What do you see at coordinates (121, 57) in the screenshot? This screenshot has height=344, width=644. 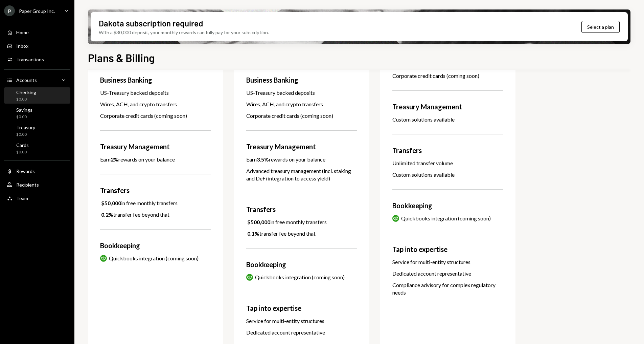 I see `h1: Plans & Billing` at bounding box center [121, 57].